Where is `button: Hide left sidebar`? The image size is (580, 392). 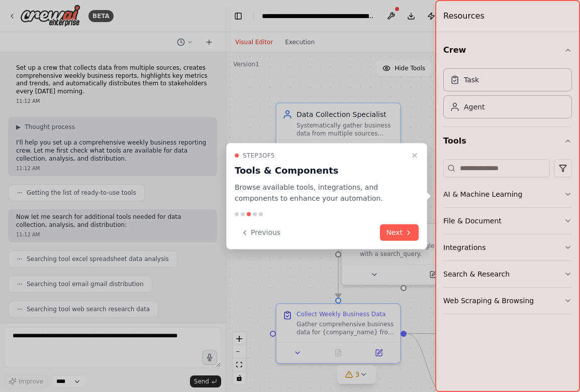 button: Hide left sidebar is located at coordinates (238, 16).